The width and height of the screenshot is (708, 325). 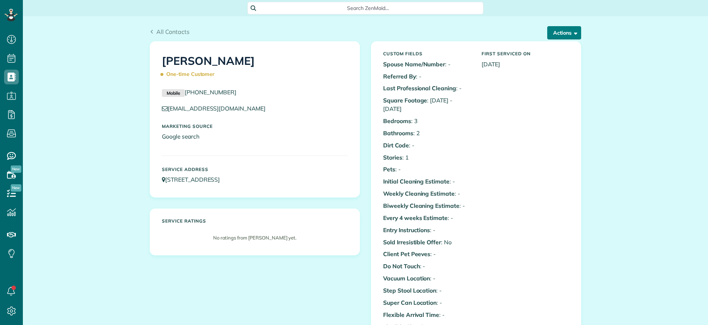 I want to click on p: : 1, so click(x=427, y=158).